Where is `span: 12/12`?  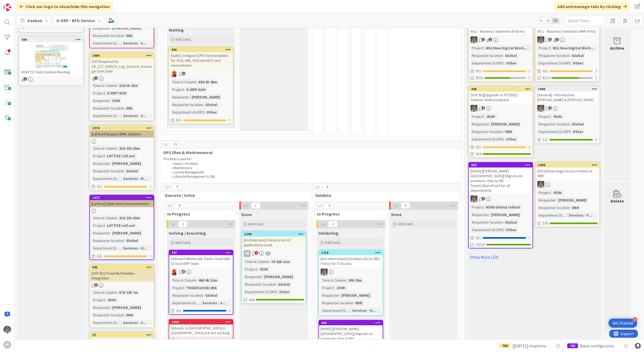 span: 12/12 is located at coordinates (480, 244).